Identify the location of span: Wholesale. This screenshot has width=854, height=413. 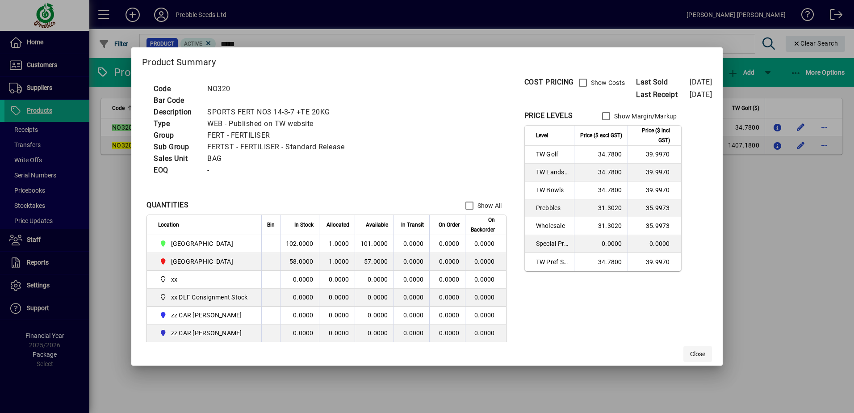
(552, 225).